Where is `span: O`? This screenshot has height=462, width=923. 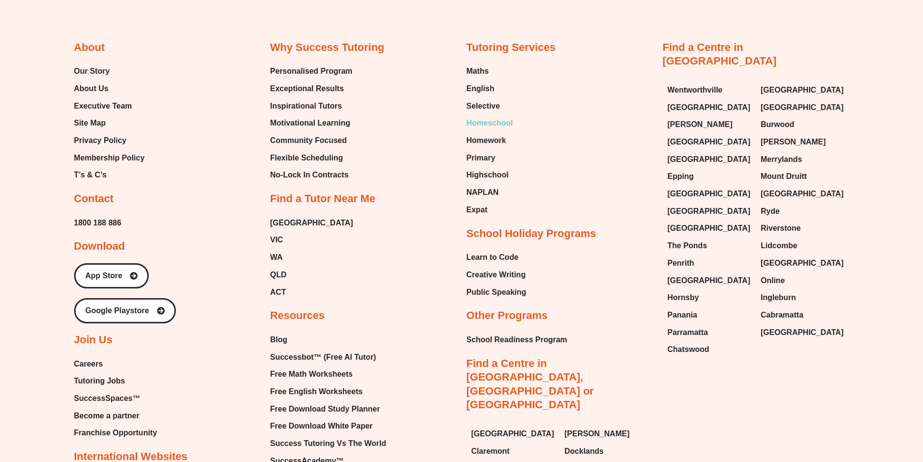 span: O is located at coordinates (128, 130).